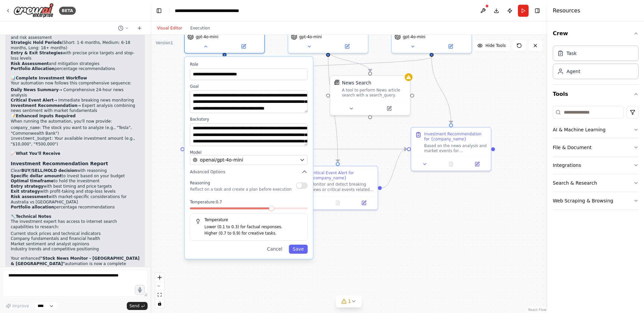 Image resolution: width=644 pixels, height=313 pixels. I want to click on strong: Specific dollar amount, so click(36, 176).